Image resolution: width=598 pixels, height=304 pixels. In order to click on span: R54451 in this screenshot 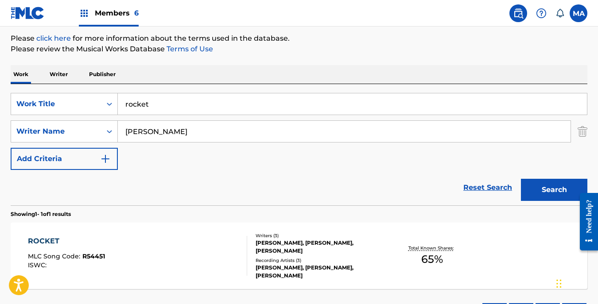, I will do `click(93, 257)`.